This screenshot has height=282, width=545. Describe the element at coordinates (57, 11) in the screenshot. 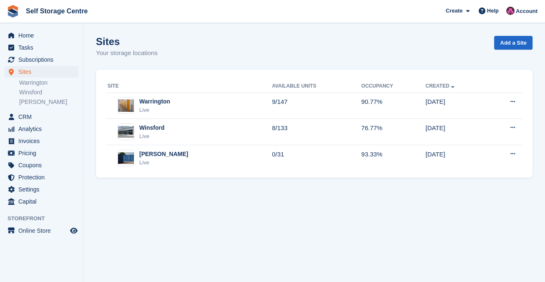

I see `a: Self Storage Centre` at that location.